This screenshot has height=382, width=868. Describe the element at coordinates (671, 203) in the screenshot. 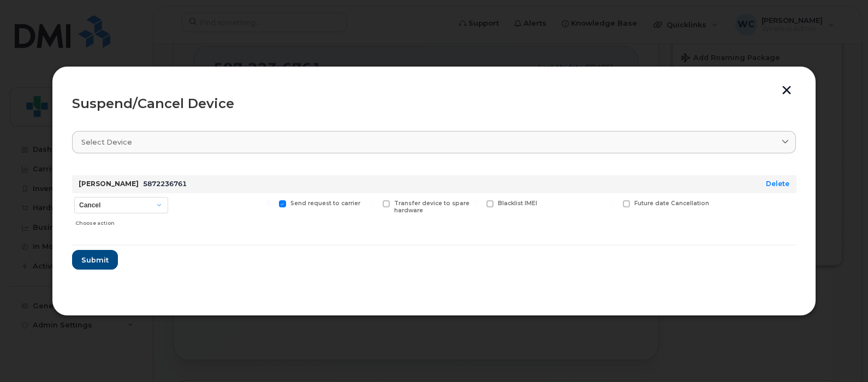

I see `span: Future date Cancellation` at that location.